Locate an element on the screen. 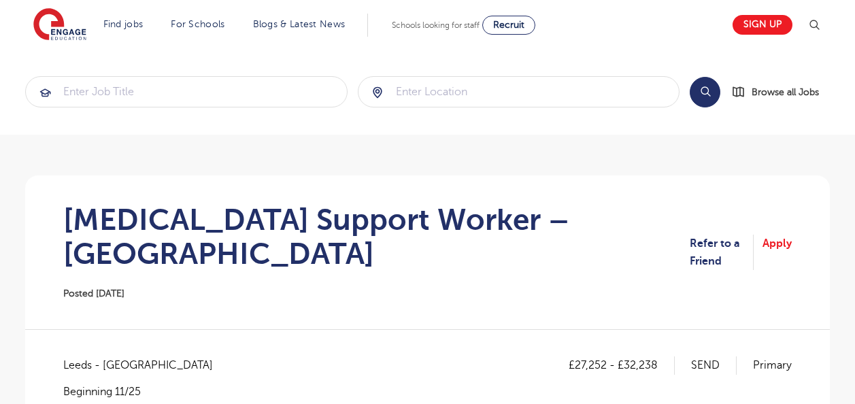  p: Beginning 11/25 is located at coordinates (145, 392).